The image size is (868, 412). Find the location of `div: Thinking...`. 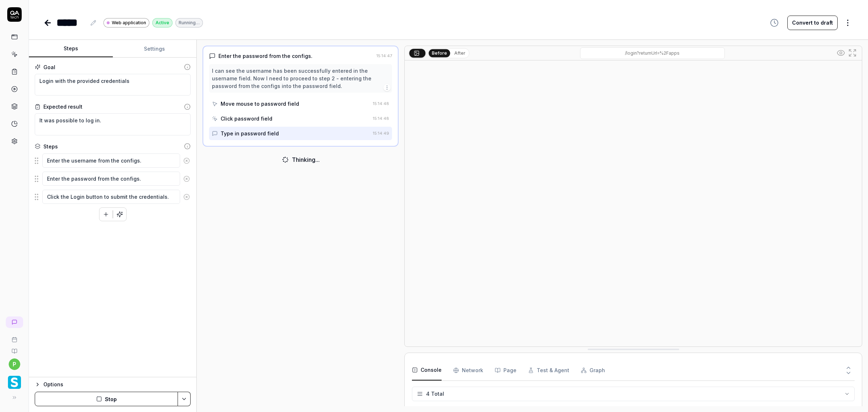

div: Thinking... is located at coordinates (305, 159).